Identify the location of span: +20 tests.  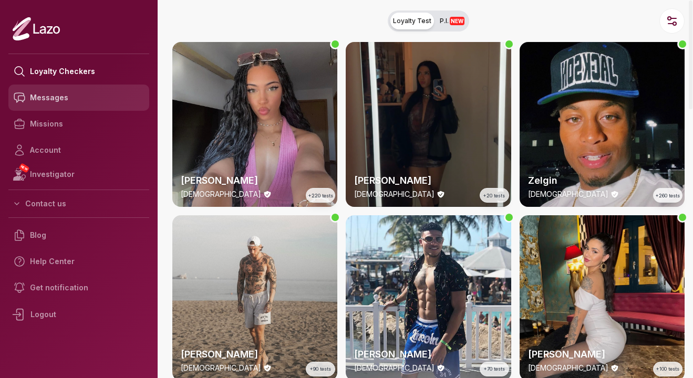
(494, 196).